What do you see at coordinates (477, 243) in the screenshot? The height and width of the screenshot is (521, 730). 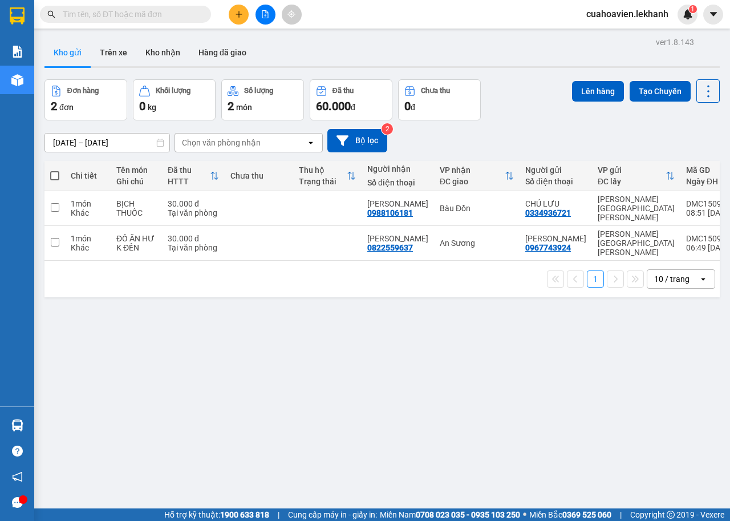 I see `div: An Sương` at bounding box center [477, 243].